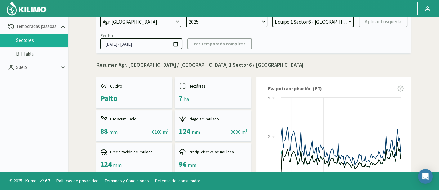  Describe the element at coordinates (37, 67) in the screenshot. I see `p: Suelo` at that location.